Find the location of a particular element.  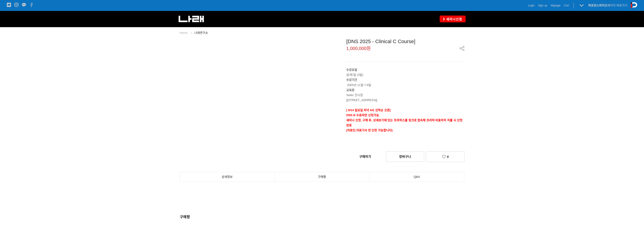

strong: DNS B 수료자만 신청가능 is located at coordinates (363, 115).